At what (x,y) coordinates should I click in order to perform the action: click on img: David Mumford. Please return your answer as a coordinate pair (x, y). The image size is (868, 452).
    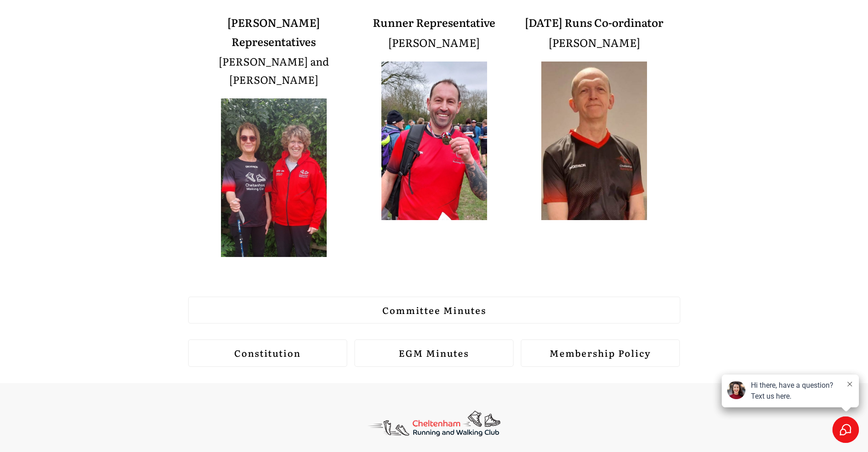
    Looking at the image, I should click on (594, 141).